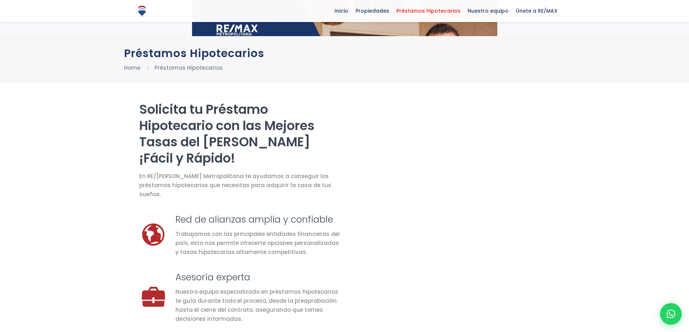  I want to click on span: Nuestro equipo, so click(488, 11).